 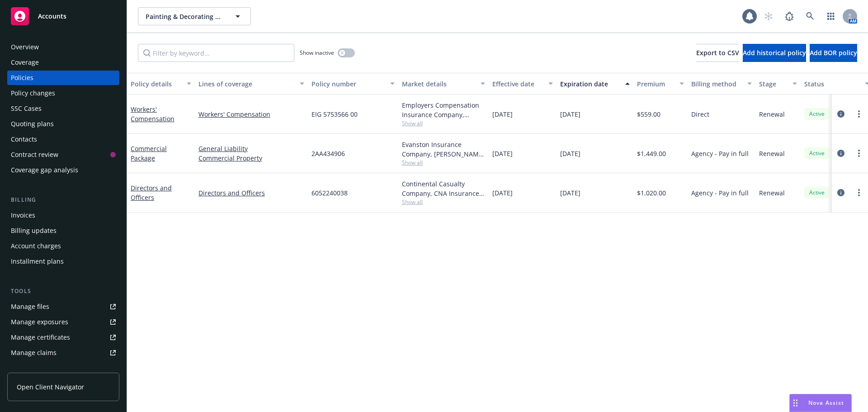 I want to click on span: Accounts, so click(x=52, y=16).